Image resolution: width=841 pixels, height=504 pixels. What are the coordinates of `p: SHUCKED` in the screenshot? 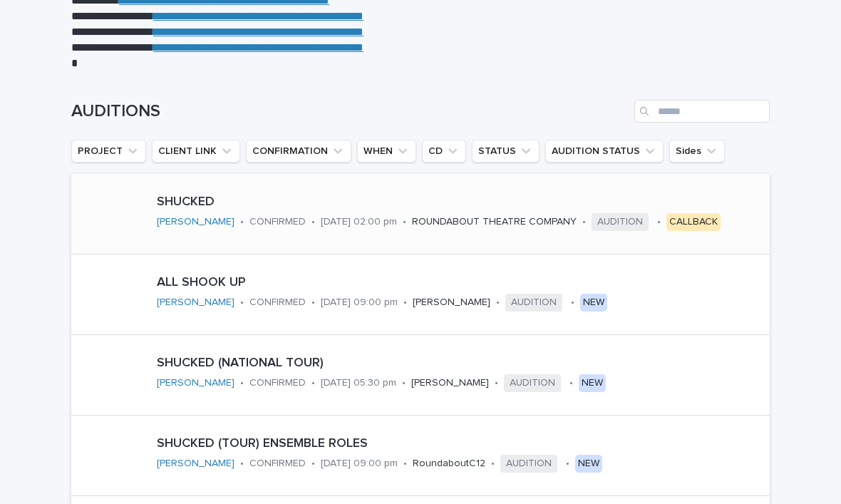 It's located at (461, 203).